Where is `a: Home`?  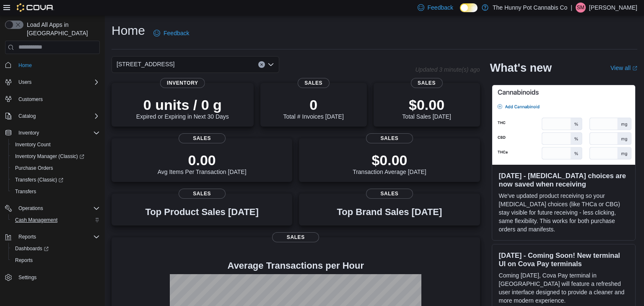
a: Home is located at coordinates (25, 65).